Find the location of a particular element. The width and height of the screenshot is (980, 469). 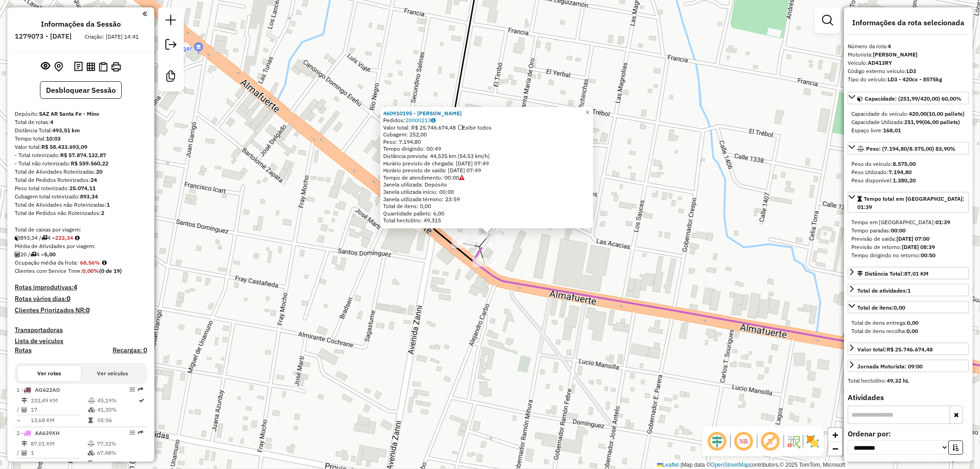

strong: (0 de 19) is located at coordinates (110, 270).